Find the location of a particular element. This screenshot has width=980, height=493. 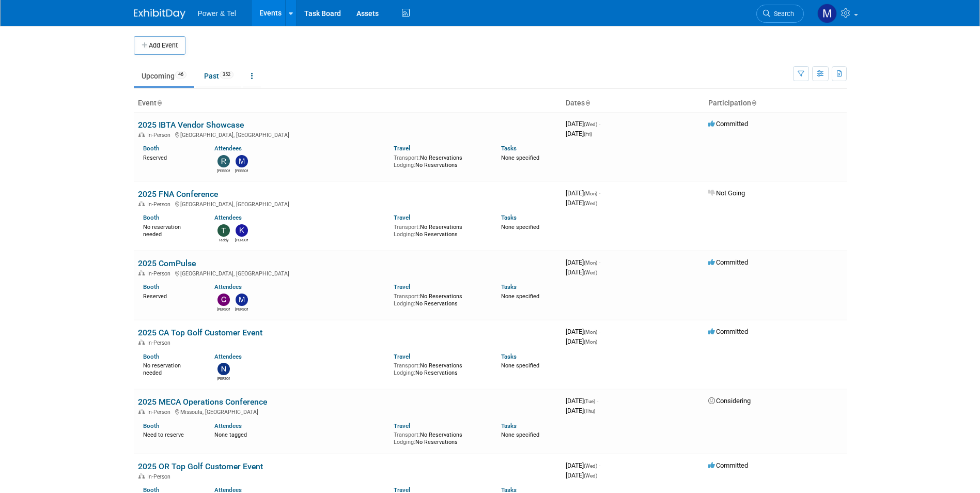

img: Madalyn Bobbitt is located at coordinates (828, 13).